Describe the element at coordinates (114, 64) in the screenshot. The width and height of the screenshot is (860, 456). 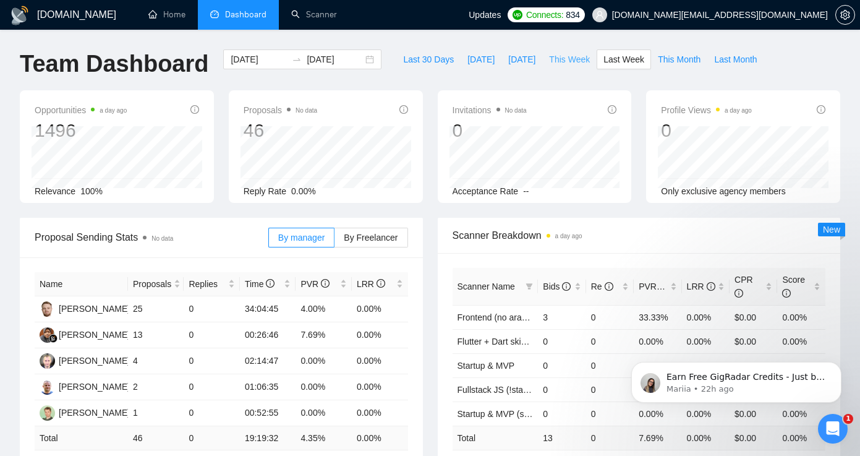
I see `h1: Team Dashboard` at that location.